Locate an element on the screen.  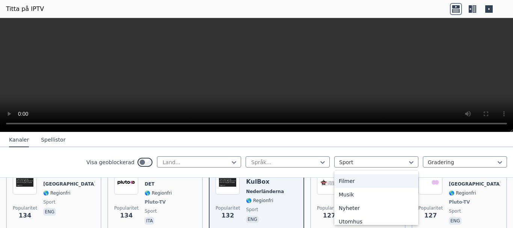
font: 132 is located at coordinates (228, 215).